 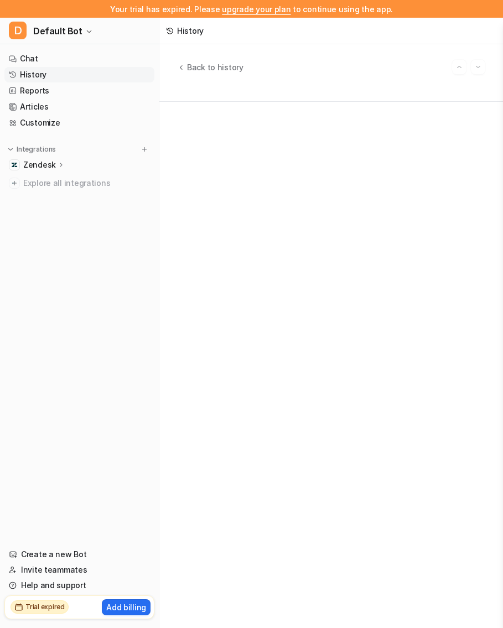 What do you see at coordinates (459, 67) in the screenshot?
I see `button: Go to previous session` at bounding box center [459, 67].